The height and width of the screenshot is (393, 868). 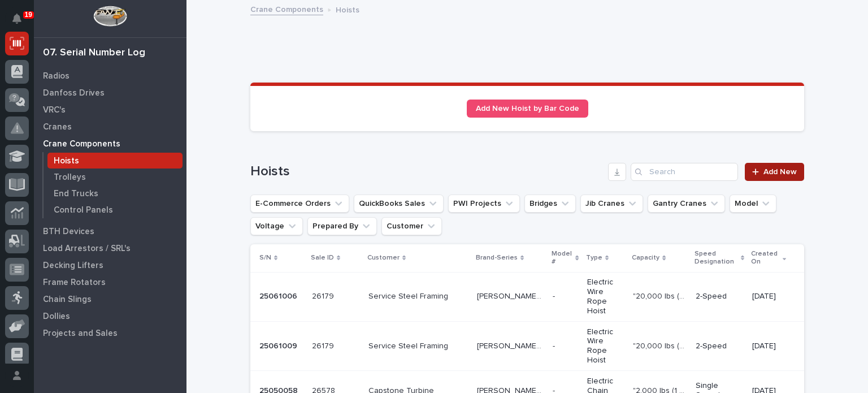 What do you see at coordinates (684, 172) in the screenshot?
I see `div: Search` at bounding box center [684, 172].